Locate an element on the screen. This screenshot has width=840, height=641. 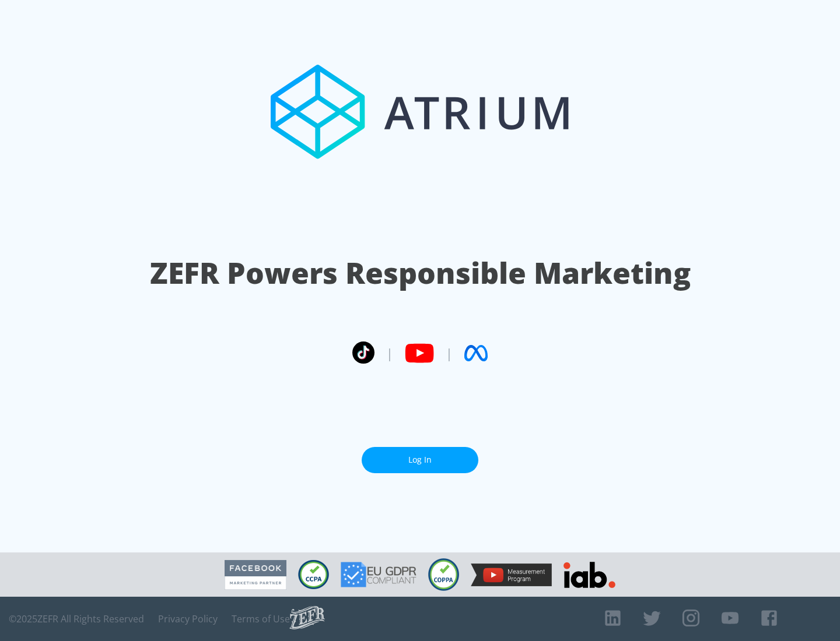
img: IAB is located at coordinates (589, 575).